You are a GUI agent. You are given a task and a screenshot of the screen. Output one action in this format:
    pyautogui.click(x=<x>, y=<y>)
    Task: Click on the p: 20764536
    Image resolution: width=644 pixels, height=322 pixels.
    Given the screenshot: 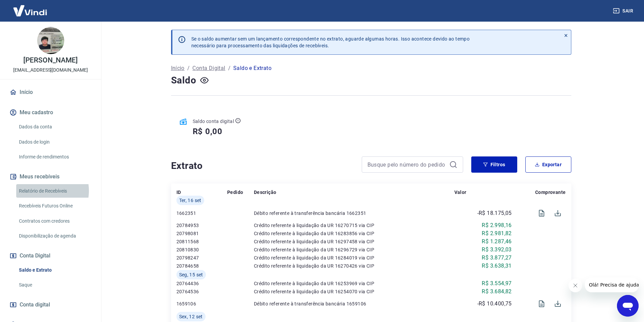 What is the action you would take?
    pyautogui.click(x=202, y=292)
    